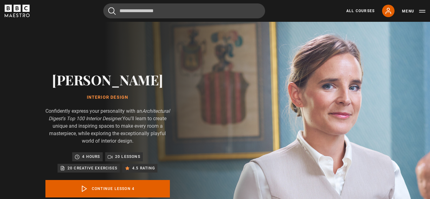 This screenshot has width=430, height=199. What do you see at coordinates (17, 11) in the screenshot?
I see `a: BBC Maestro` at bounding box center [17, 11].